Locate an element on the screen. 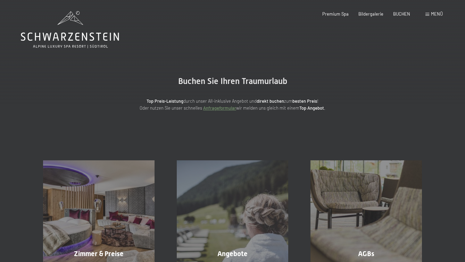 The image size is (465, 262). a: Anfrageformular is located at coordinates (219, 108).